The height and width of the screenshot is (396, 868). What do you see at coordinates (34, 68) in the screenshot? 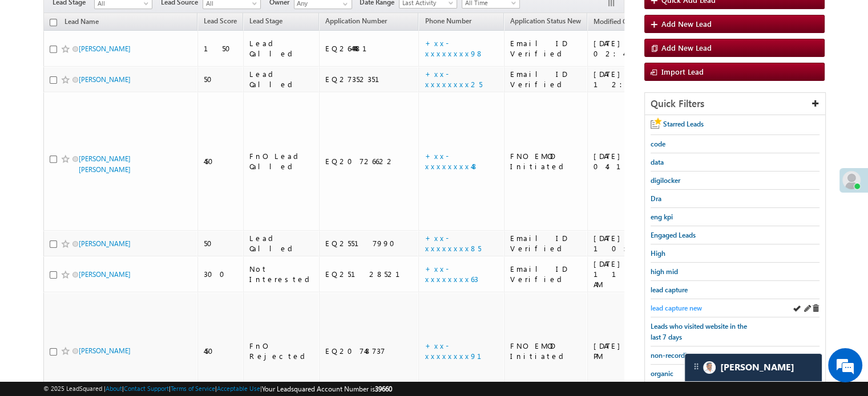
I see `img: d_60004797649_company_0_60004797649` at bounding box center [34, 68].